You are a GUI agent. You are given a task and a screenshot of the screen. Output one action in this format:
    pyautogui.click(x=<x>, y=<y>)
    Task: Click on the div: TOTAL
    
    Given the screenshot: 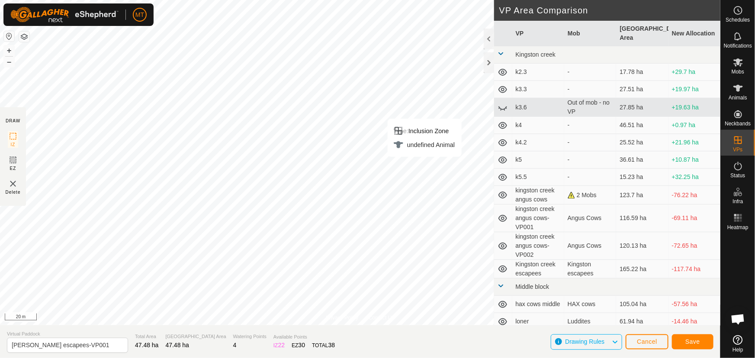 What is the action you would take?
    pyautogui.click(x=323, y=345)
    